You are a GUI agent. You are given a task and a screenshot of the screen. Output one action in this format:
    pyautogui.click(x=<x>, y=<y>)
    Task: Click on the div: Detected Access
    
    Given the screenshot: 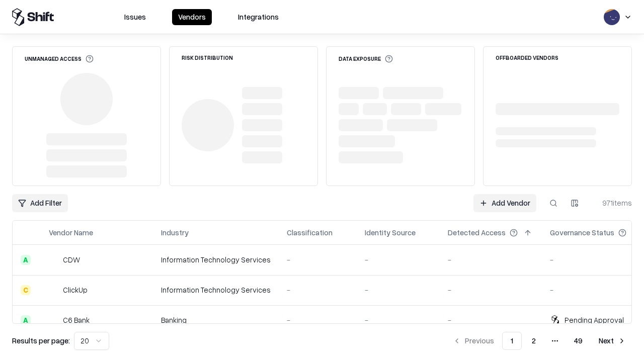 What is the action you would take?
    pyautogui.click(x=477, y=232)
    